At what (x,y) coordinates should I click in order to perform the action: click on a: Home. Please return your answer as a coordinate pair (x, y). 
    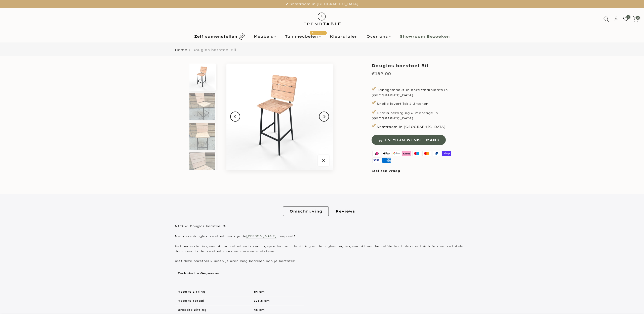
    Looking at the image, I should click on (181, 50).